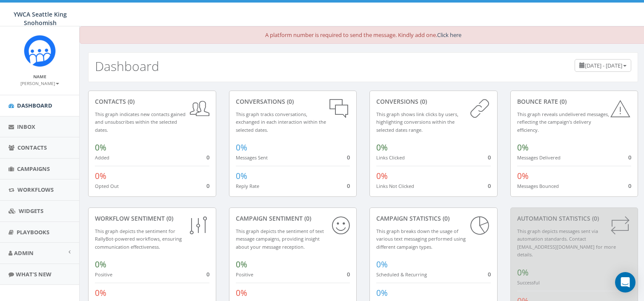 Image resolution: width=644 pixels, height=301 pixels. Describe the element at coordinates (280, 240) in the screenshot. I see `small: This graph depicts the sentiment of text message campaigns, providing insight about your message ...` at that location.